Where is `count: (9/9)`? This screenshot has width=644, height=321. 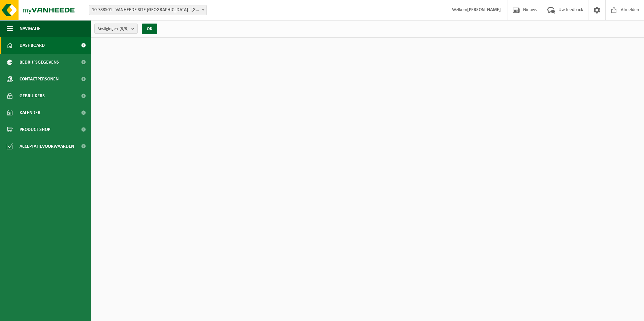 count: (9/9) is located at coordinates (124, 29).